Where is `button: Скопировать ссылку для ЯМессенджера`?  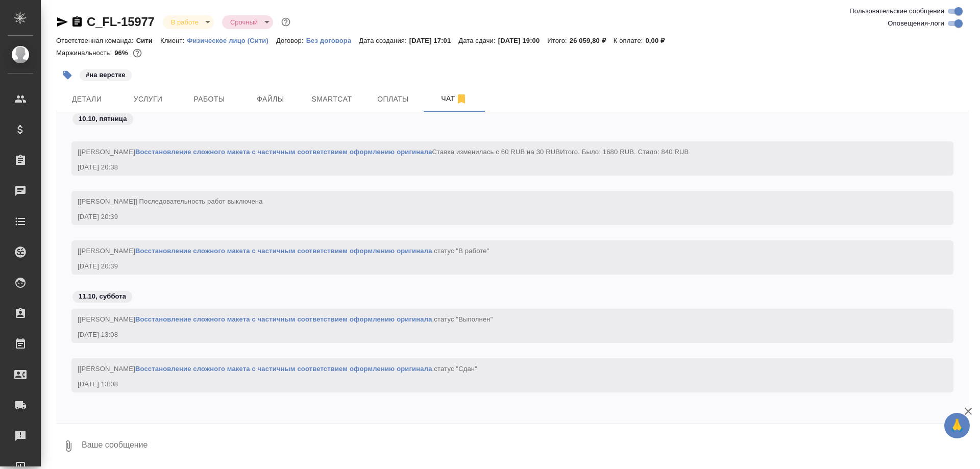 button: Скопировать ссылку для ЯМессенджера is located at coordinates (62, 22).